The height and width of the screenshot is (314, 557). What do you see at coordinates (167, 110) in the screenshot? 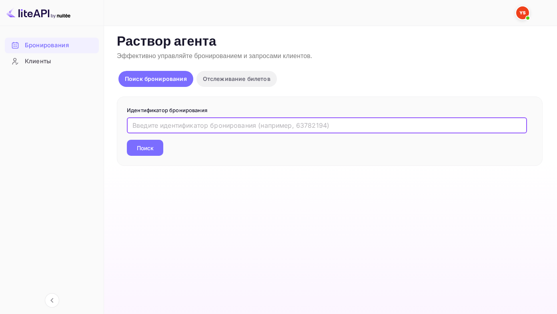
I see `ya-tr-span: Идентификатор бронирования` at bounding box center [167, 110].